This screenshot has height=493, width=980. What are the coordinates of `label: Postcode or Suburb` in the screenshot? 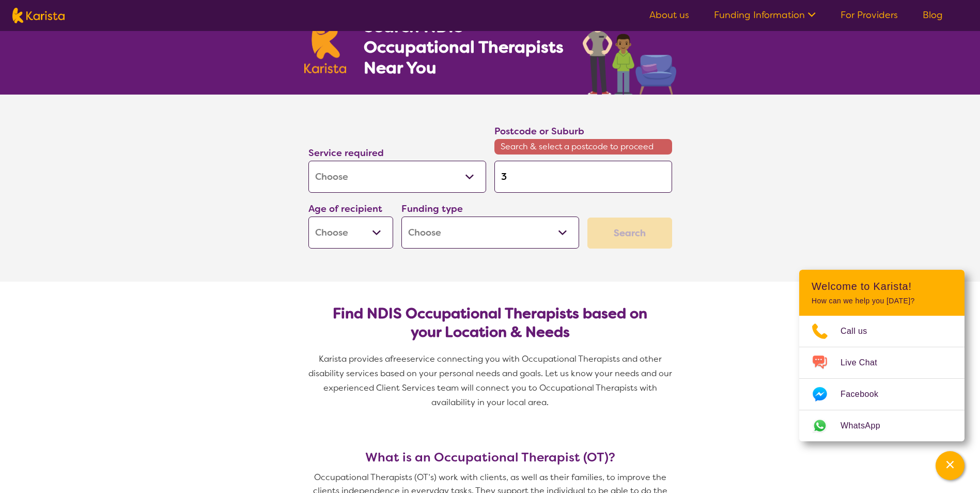 It's located at (540, 131).